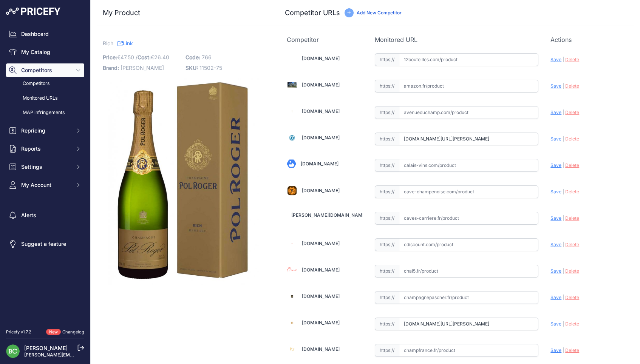  Describe the element at coordinates (125, 43) in the screenshot. I see `a: Link` at that location.